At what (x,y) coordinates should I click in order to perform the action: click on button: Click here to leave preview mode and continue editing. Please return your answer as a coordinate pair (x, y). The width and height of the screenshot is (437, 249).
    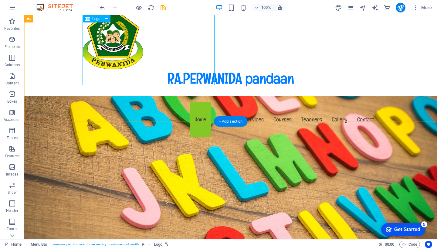
    Looking at the image, I should click on (139, 8).